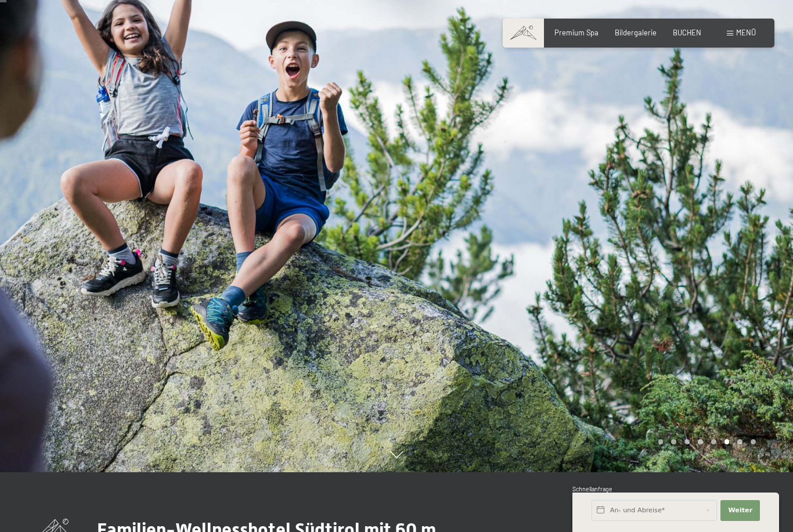  Describe the element at coordinates (713, 442) in the screenshot. I see `div: Carousel Page 5` at that location.